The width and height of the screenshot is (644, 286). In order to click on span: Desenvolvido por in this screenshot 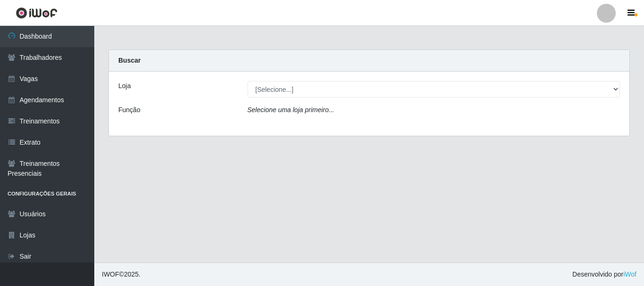, I will do `click(605, 274)`.